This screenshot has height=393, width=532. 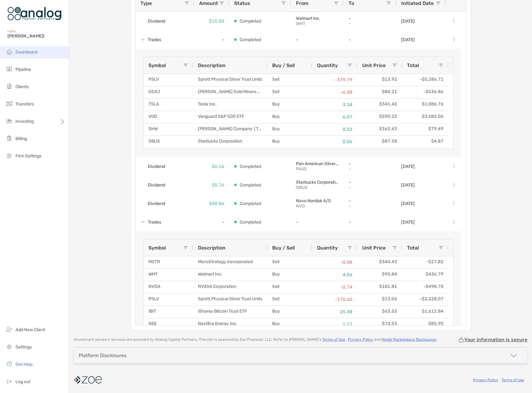 I want to click on p: 0.22, so click(x=335, y=129).